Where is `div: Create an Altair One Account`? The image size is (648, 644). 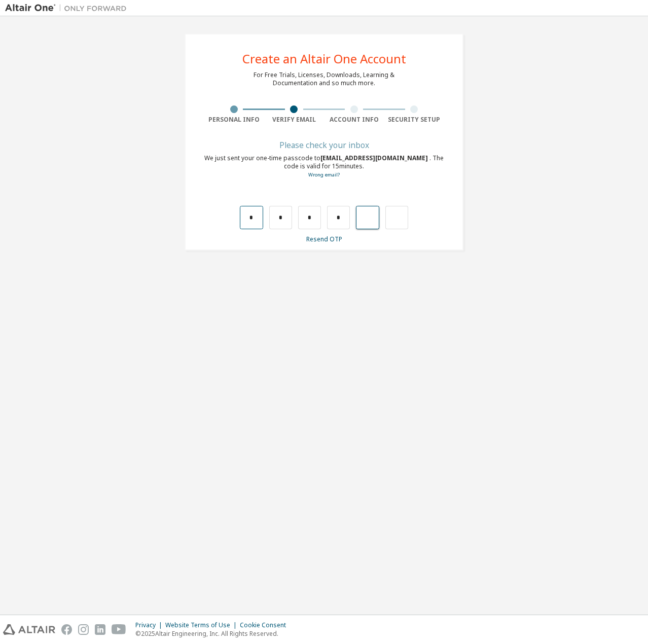
div: Create an Altair One Account is located at coordinates (324, 59).